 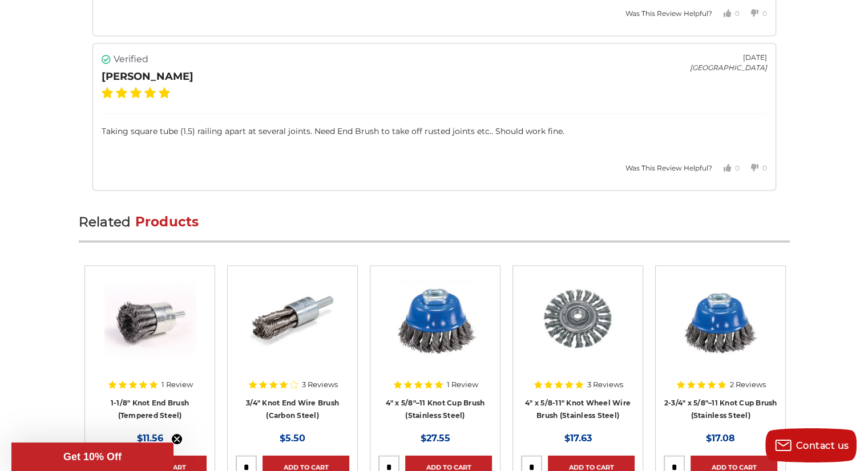 What do you see at coordinates (150, 328) in the screenshot?
I see `a: Knotted End Brush` at bounding box center [150, 328].